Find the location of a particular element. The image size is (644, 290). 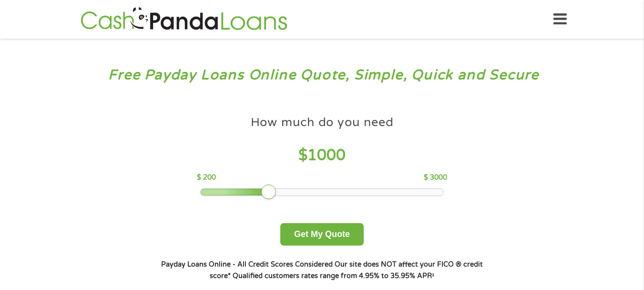

strong: Qualified customers rates range from 4.95% to 35.95% APR¹ is located at coordinates (333, 275).